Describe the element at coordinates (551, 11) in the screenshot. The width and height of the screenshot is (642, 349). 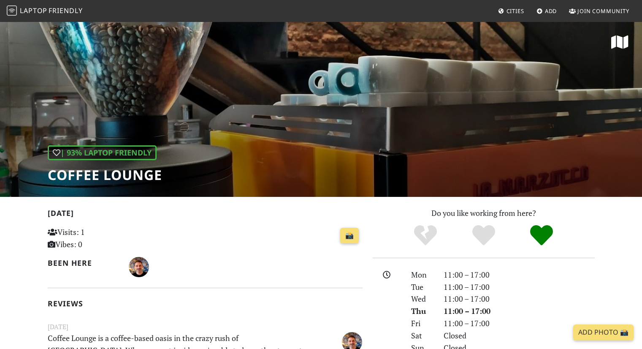
I see `span: Add` at that location.